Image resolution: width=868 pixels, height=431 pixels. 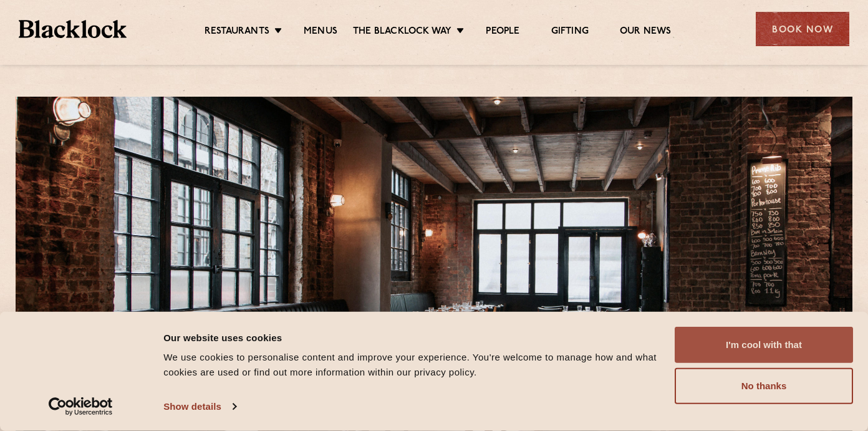 I want to click on a: Restaurants, so click(x=237, y=32).